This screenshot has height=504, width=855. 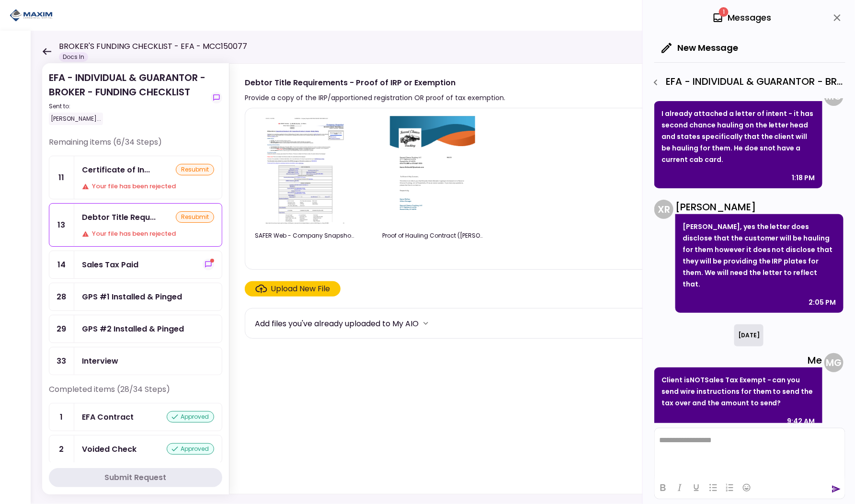 What do you see at coordinates (700, 48) in the screenshot?
I see `button: New Message` at bounding box center [700, 48].